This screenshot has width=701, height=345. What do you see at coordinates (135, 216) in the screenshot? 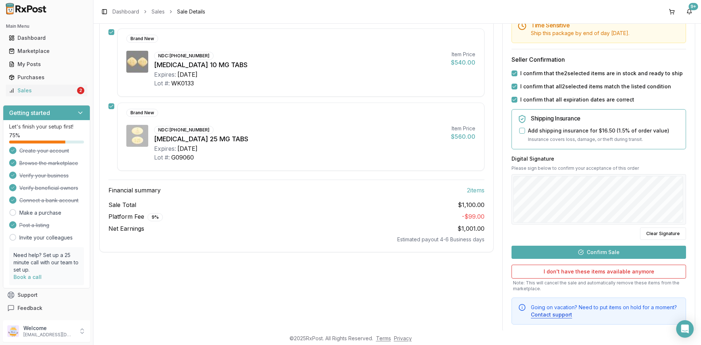
I see `span: Platform Fee` at bounding box center [135, 216].